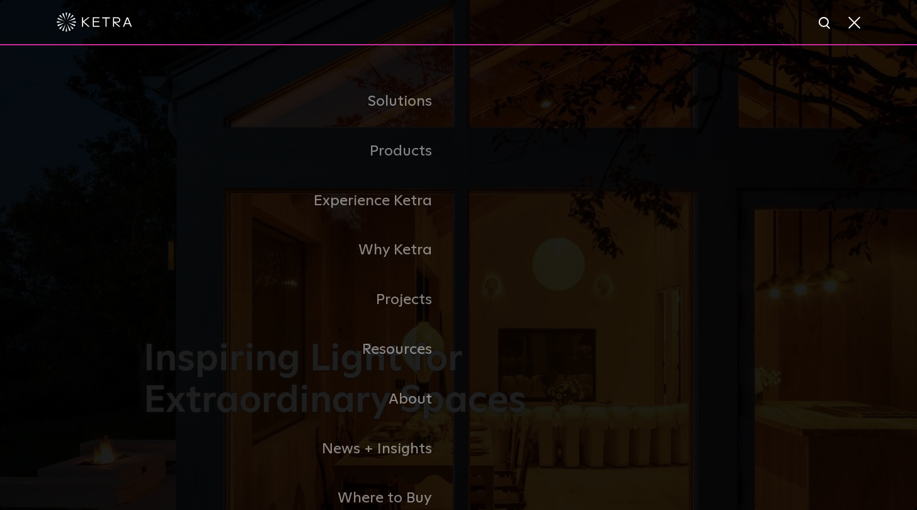 This screenshot has height=510, width=917. What do you see at coordinates (825, 23) in the screenshot?
I see `img: search icon` at bounding box center [825, 23].